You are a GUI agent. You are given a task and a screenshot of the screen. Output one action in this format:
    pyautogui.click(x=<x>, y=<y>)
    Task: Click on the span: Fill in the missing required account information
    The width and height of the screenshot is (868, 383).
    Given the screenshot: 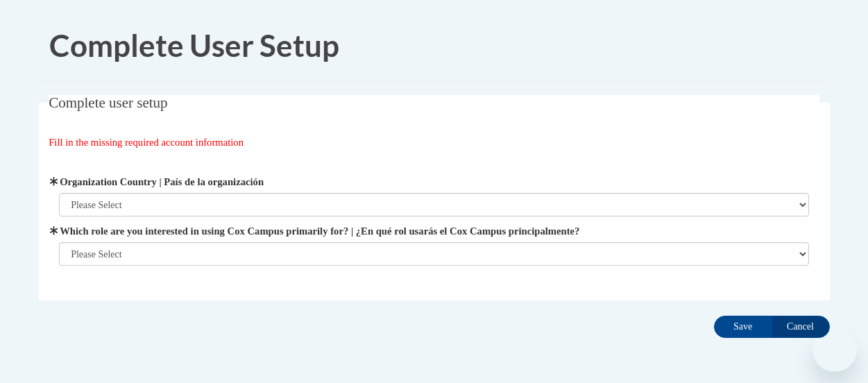 What is the action you would take?
    pyautogui.click(x=145, y=142)
    